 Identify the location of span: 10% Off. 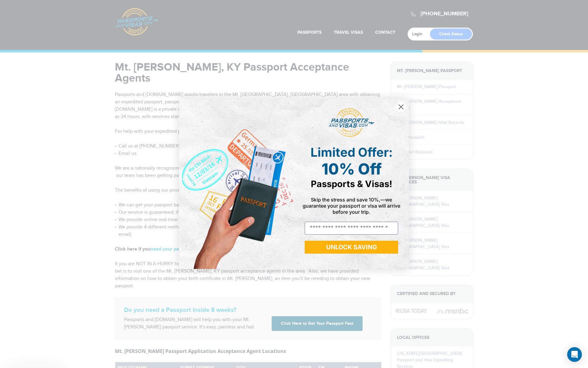
(351, 169).